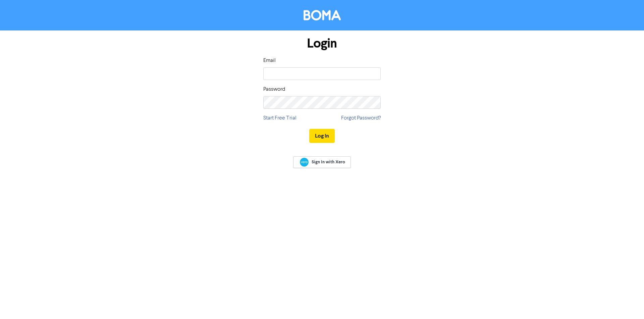 The image size is (644, 319). I want to click on h1: Login, so click(322, 43).